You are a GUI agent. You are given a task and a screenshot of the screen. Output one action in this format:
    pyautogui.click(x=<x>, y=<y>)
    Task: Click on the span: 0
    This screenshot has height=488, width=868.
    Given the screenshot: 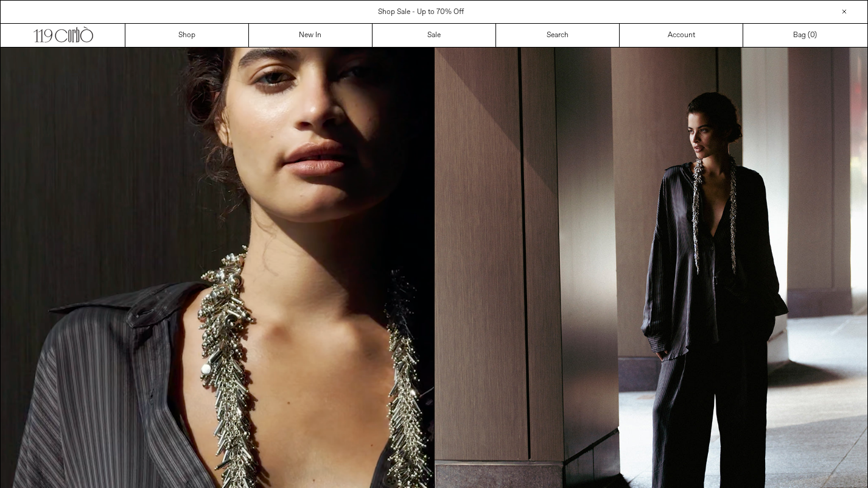 What is the action you would take?
    pyautogui.click(x=812, y=36)
    